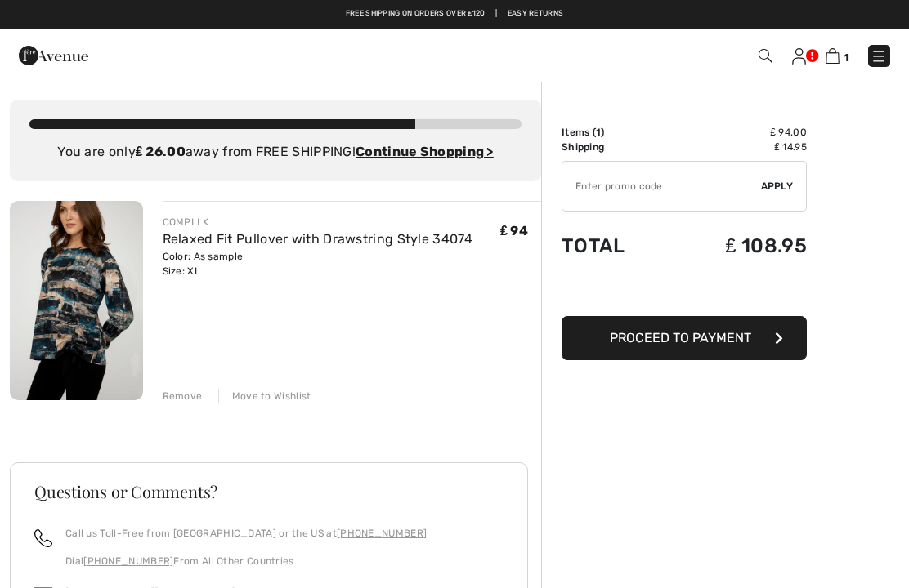 The image size is (909, 588). What do you see at coordinates (160, 151) in the screenshot?
I see `strong: ₤ 26.00` at bounding box center [160, 151].